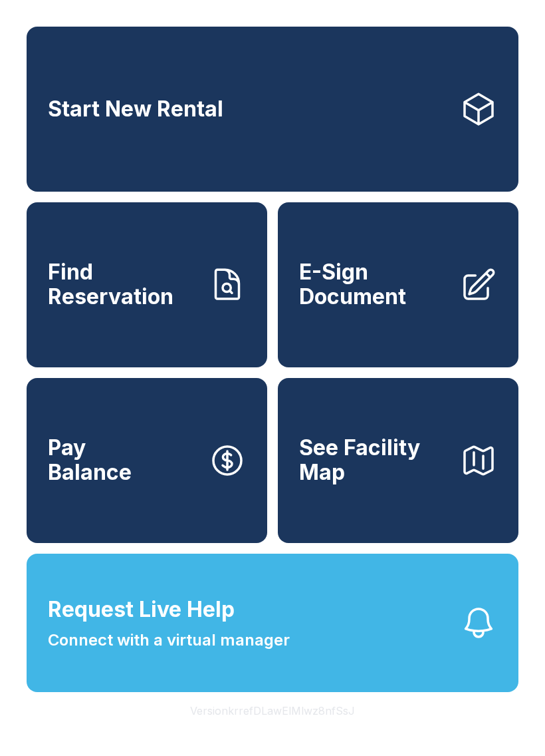 This screenshot has width=545, height=756. Describe the element at coordinates (136, 109) in the screenshot. I see `span: Start New Rental` at that location.